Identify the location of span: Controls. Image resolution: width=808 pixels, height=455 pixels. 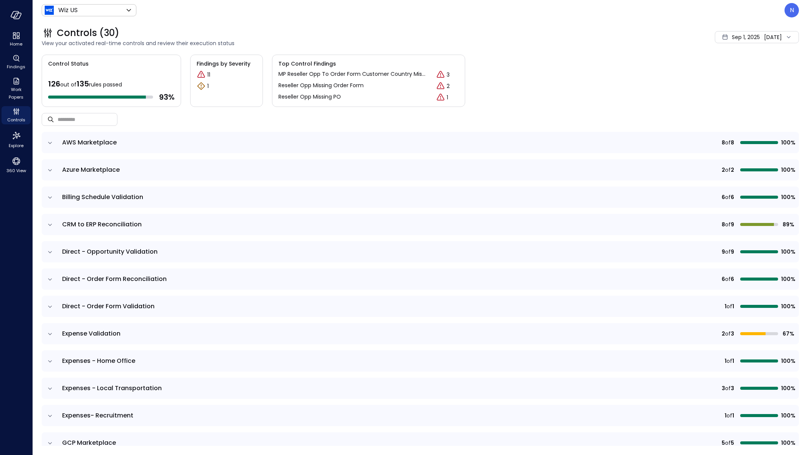
(16, 120).